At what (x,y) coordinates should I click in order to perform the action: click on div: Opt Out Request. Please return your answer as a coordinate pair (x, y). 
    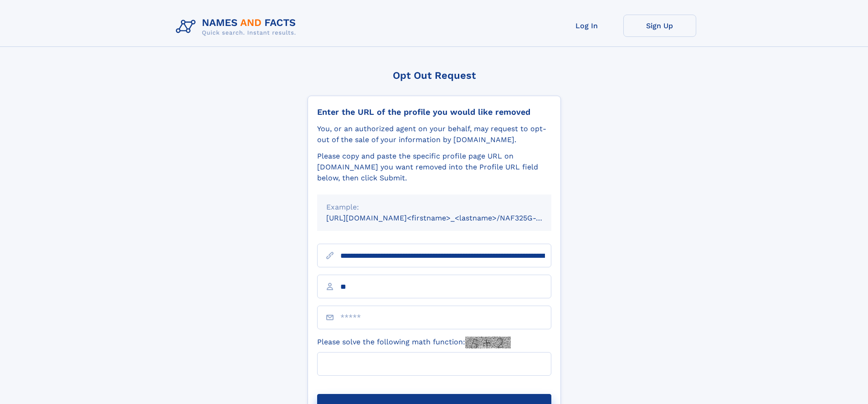
    Looking at the image, I should click on (434, 75).